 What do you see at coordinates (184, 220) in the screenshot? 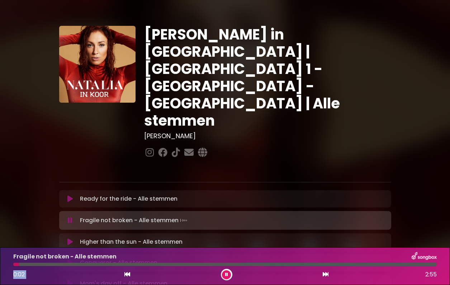
I see `img: waveform4.gif` at bounding box center [184, 220].